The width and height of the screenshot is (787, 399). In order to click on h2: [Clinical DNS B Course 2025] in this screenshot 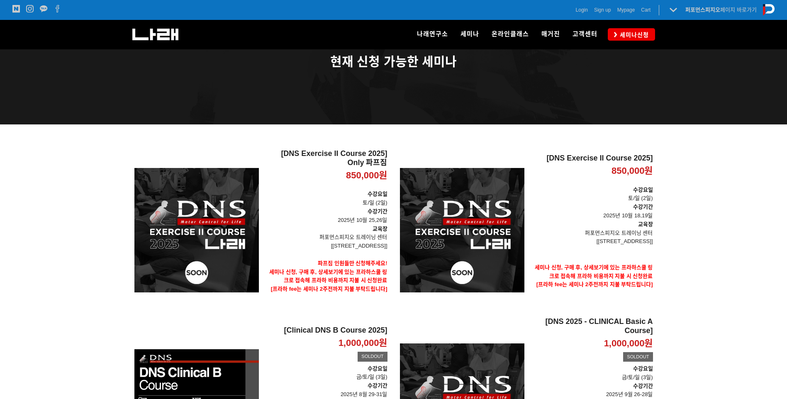, I will do `click(326, 331)`.